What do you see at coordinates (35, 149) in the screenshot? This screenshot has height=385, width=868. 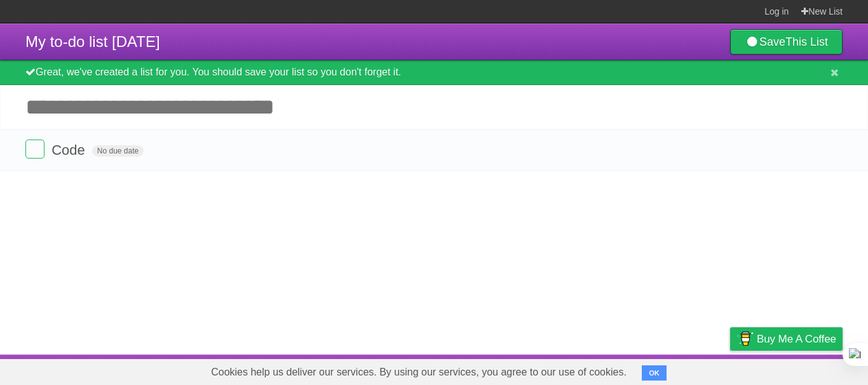 I see `label: Done` at bounding box center [35, 149].